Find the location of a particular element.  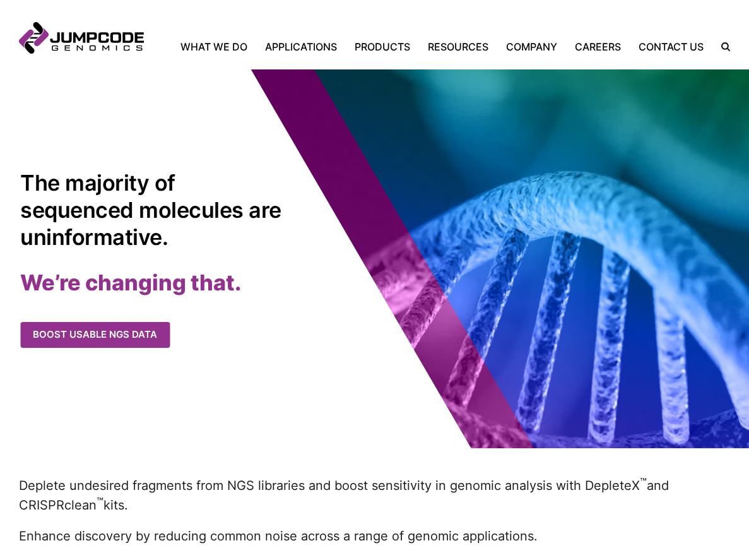

h1: The majority of sequenced molecules are uninformative. is located at coordinates (154, 210).